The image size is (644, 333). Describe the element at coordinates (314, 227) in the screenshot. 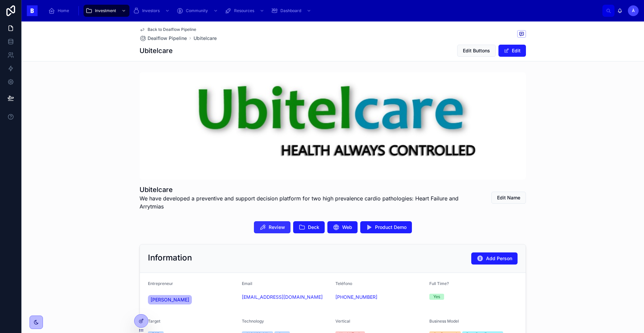

I see `span: Deck` at that location.